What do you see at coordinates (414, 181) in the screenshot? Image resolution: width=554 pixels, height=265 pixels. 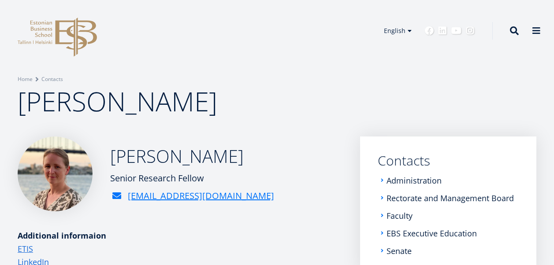 I see `a: Administration` at bounding box center [414, 181].